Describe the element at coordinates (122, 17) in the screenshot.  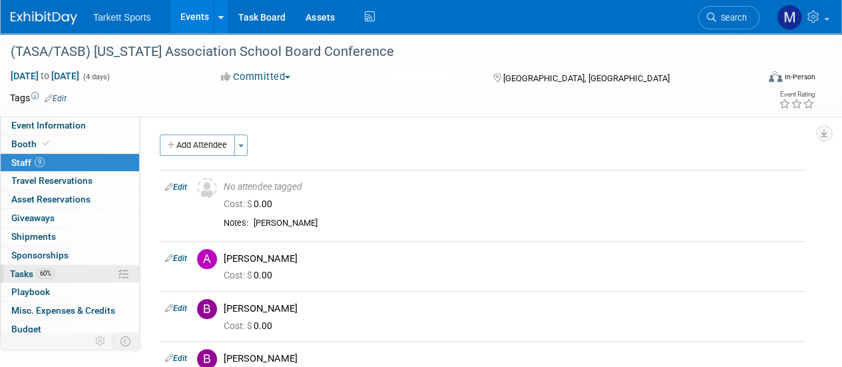
I see `span: Tarkett Sports` at that location.